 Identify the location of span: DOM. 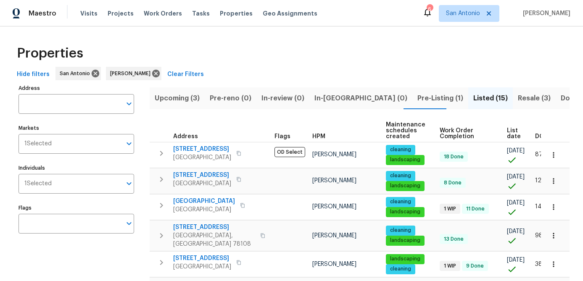
(542, 137).